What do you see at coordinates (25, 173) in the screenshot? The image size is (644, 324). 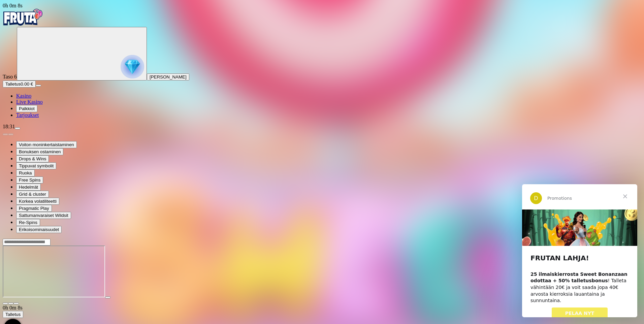 I see `span: Ruoka` at bounding box center [25, 173].